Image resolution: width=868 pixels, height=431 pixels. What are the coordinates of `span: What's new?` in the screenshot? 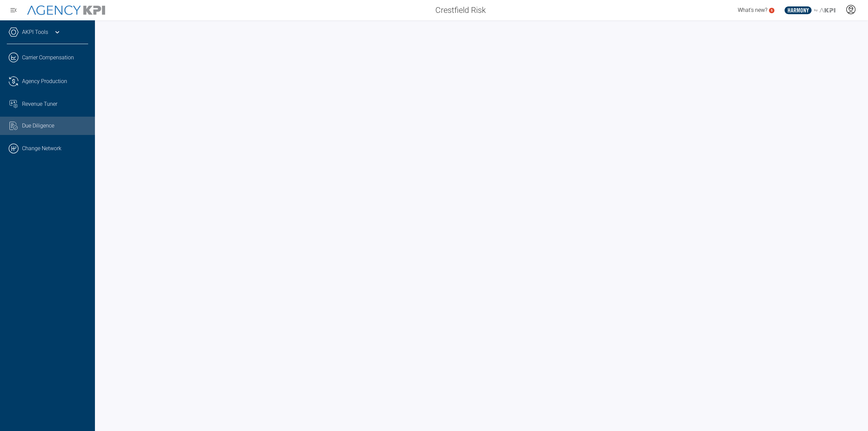 It's located at (752, 10).